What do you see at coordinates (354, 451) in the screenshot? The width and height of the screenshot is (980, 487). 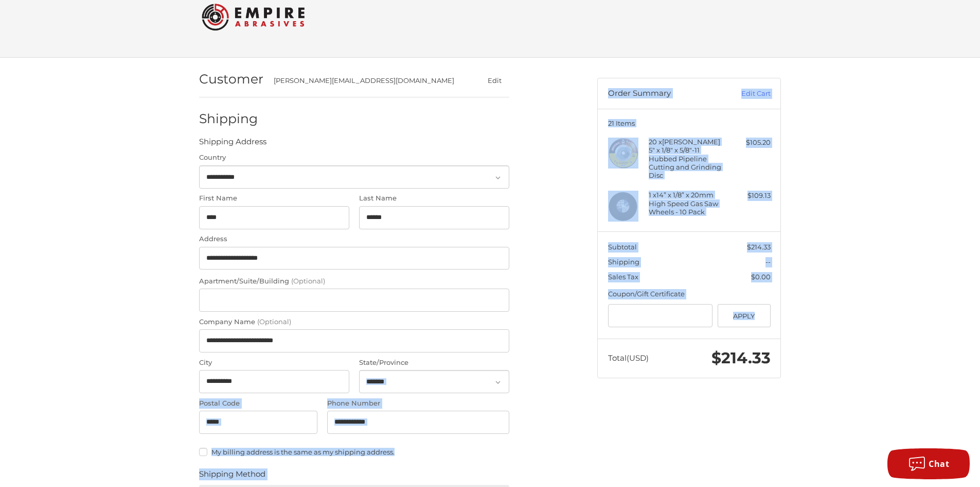 I see `label: My billing address is the same as my shipping address.` at bounding box center [354, 451].